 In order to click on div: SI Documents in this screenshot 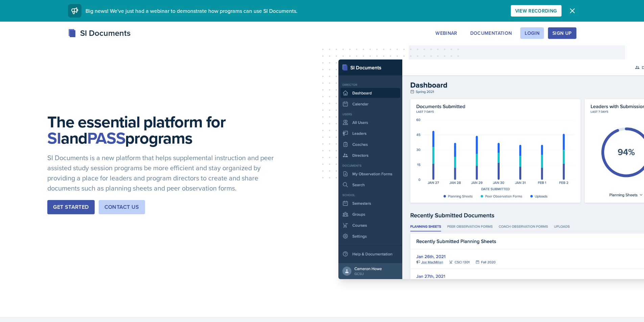, I will do `click(99, 33)`.